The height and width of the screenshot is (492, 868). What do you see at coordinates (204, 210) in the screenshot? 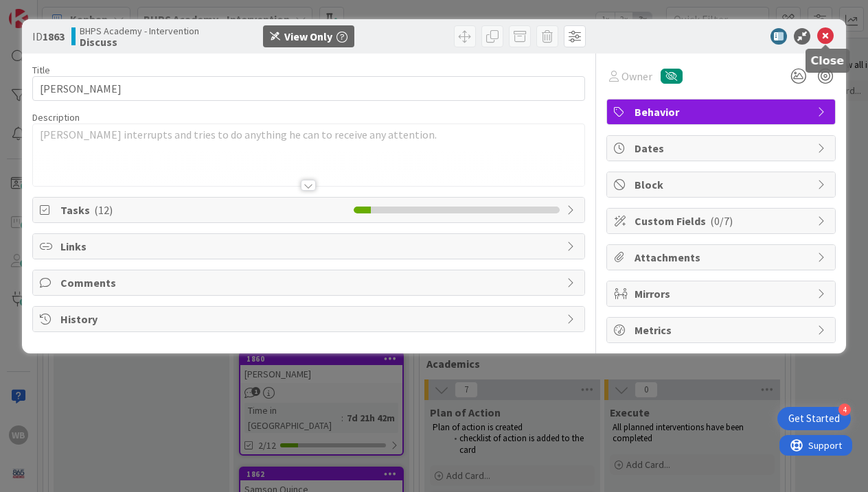
I see `span: Tasks` at bounding box center [204, 210].